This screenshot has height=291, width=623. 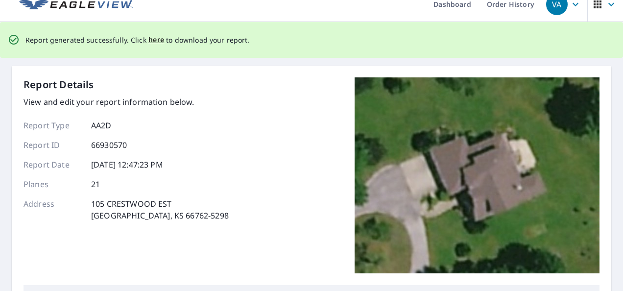 What do you see at coordinates (126, 102) in the screenshot?
I see `p: View and edit your report information below.` at bounding box center [126, 102].